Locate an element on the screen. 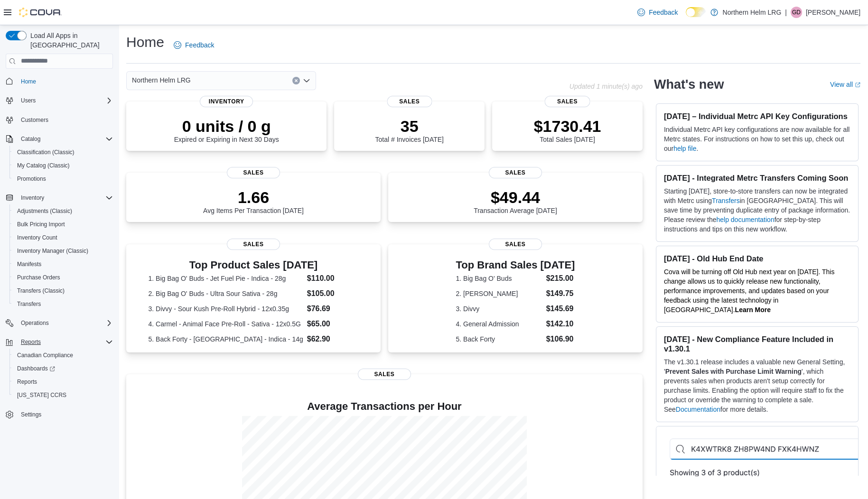 The height and width of the screenshot is (499, 868). dd: $106.90 is located at coordinates (561, 340).